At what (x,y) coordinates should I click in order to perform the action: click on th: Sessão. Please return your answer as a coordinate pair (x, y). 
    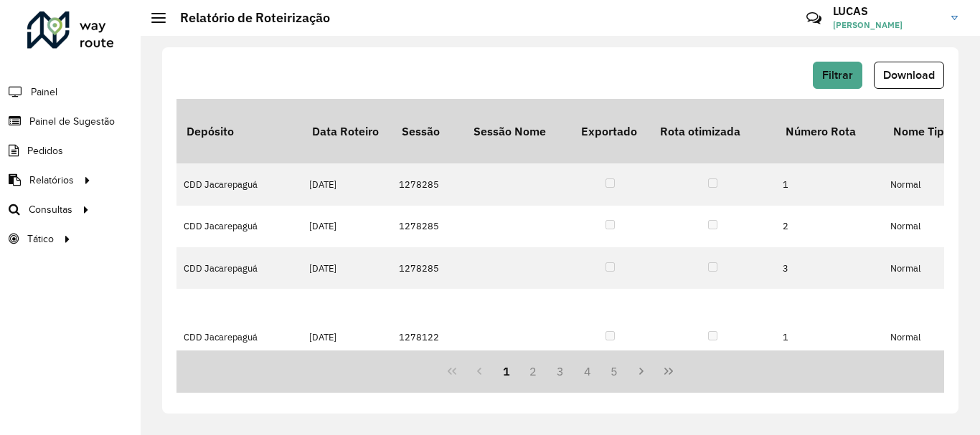
    Looking at the image, I should click on (428, 131).